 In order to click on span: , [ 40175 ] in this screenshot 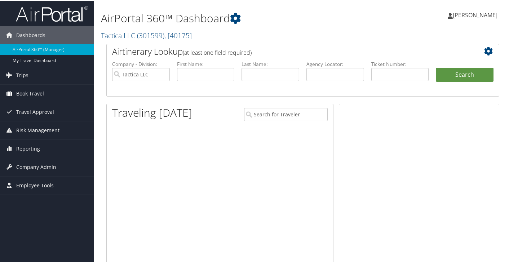, I will do `click(178, 35)`.